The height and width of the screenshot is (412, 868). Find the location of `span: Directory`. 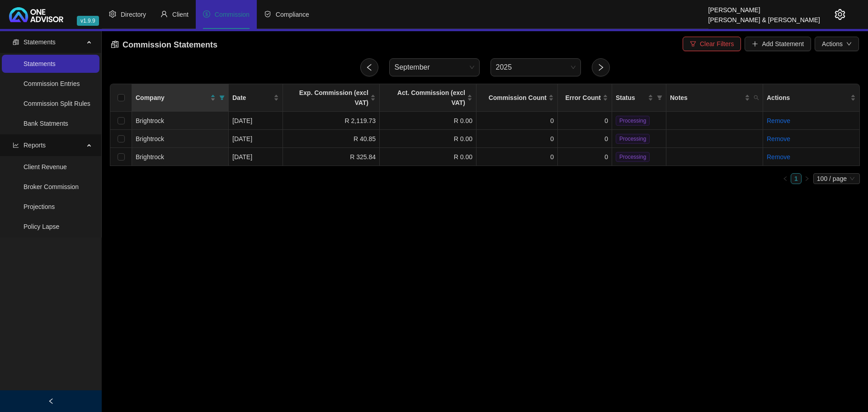

span: Directory is located at coordinates (134, 15).